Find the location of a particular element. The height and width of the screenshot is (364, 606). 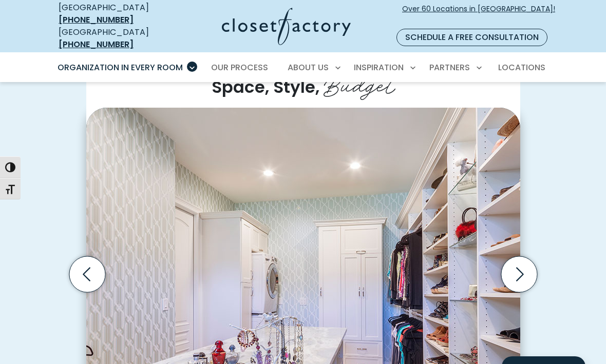

span: Organization in Every Room is located at coordinates (120, 67).